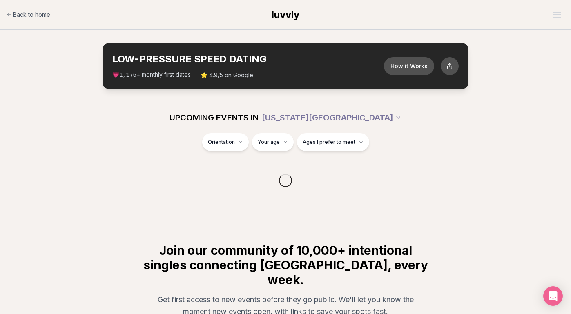  I want to click on span: ⭐ 4.9/5 on Google, so click(227, 75).